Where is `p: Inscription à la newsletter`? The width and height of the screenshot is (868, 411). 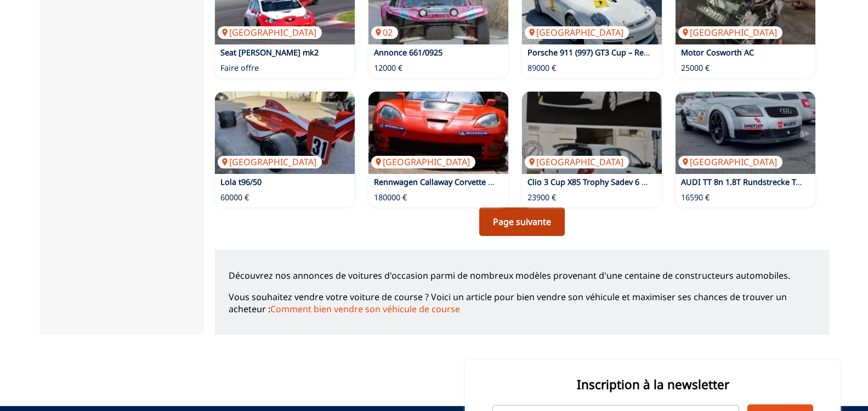
p: Inscription à la newsletter is located at coordinates (653, 384).